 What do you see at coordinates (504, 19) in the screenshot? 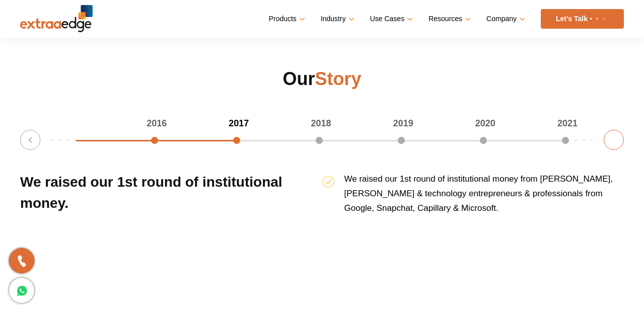
I see `a: Company` at bounding box center [504, 19].